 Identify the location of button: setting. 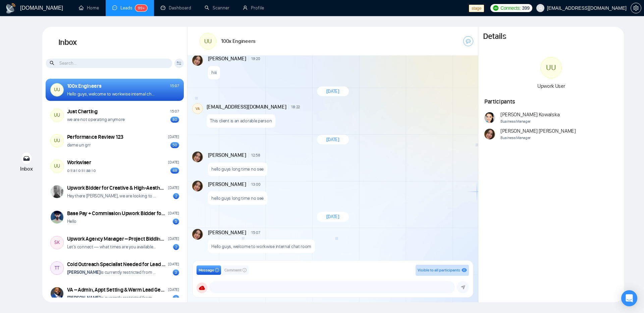
(636, 8).